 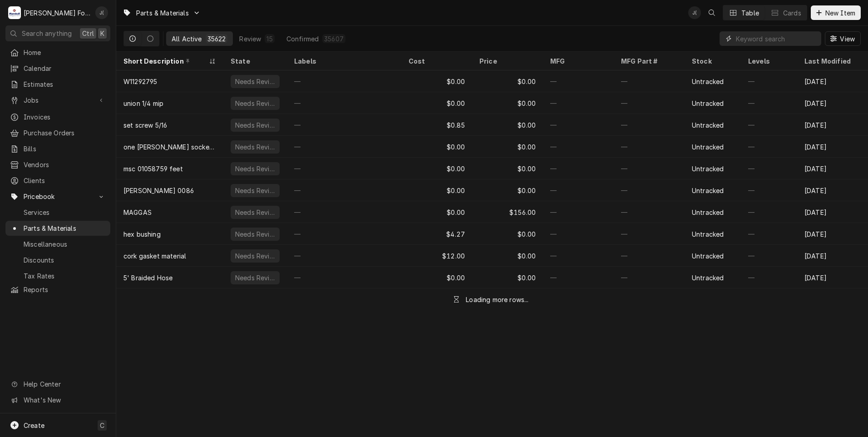 What do you see at coordinates (270, 38) in the screenshot?
I see `div: 15` at bounding box center [270, 38].